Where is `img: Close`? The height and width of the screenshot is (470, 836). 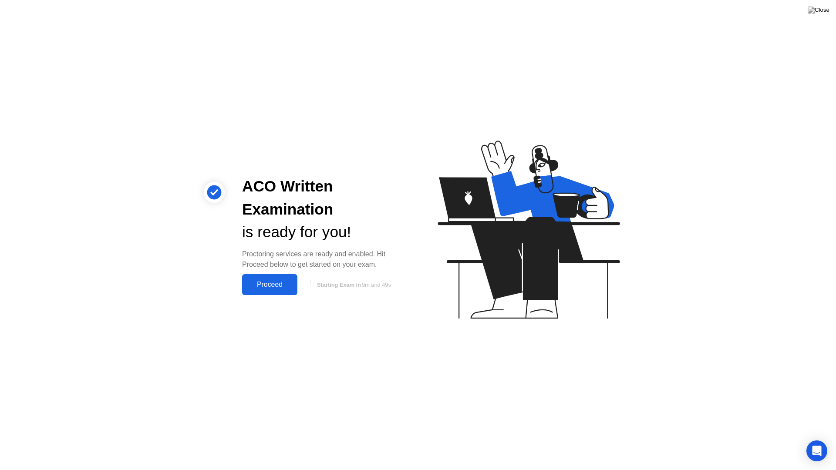 img: Close is located at coordinates (818, 10).